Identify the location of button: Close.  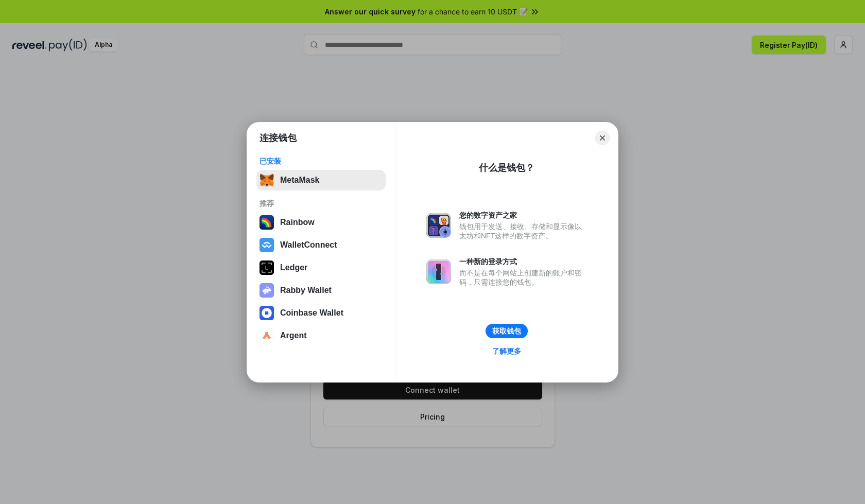
(602, 138).